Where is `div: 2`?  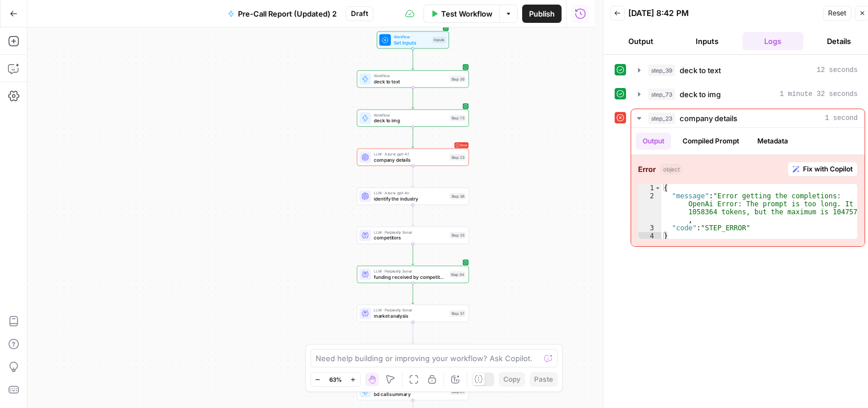
div: 2 is located at coordinates (650, 208).